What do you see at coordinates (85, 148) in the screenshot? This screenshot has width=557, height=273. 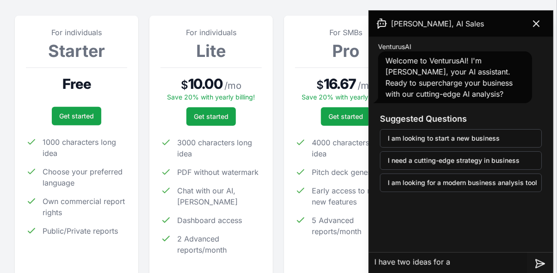 I see `span: 1000 characters long idea` at bounding box center [85, 148].